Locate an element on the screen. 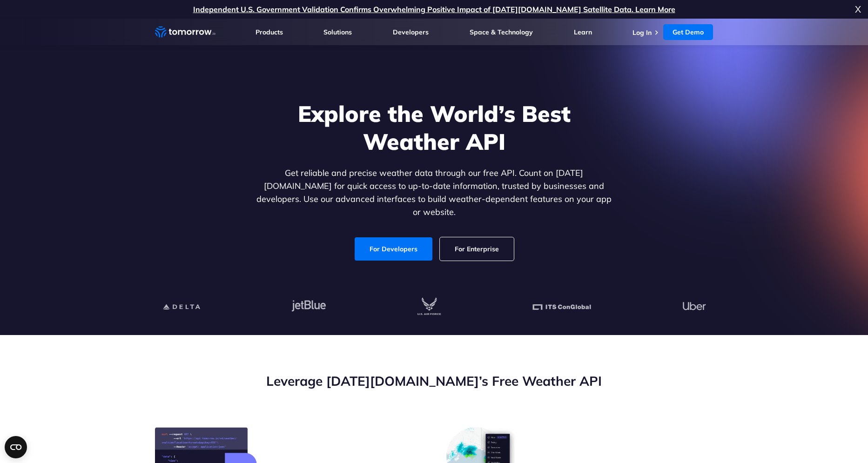  a: Developers is located at coordinates (411, 32).